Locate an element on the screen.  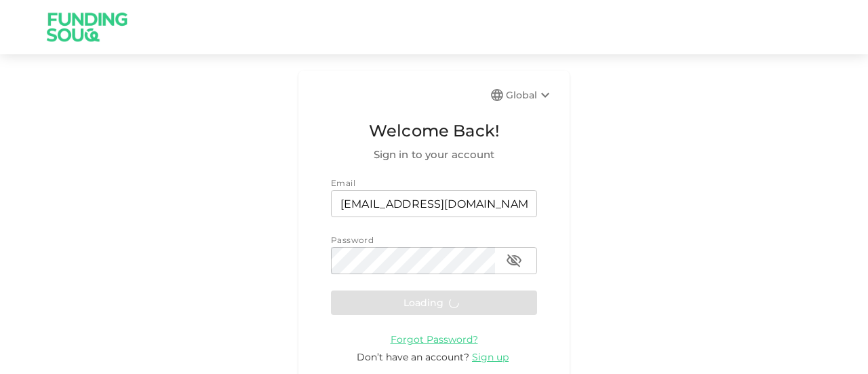
input: password is located at coordinates (413, 260).